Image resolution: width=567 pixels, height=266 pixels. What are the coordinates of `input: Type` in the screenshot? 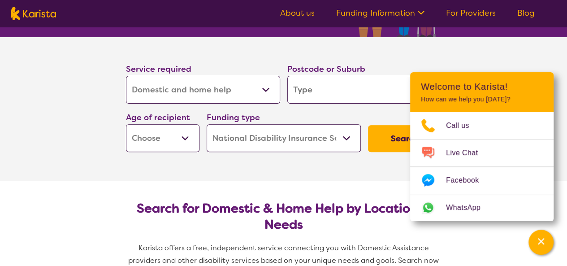 It's located at (365, 90).